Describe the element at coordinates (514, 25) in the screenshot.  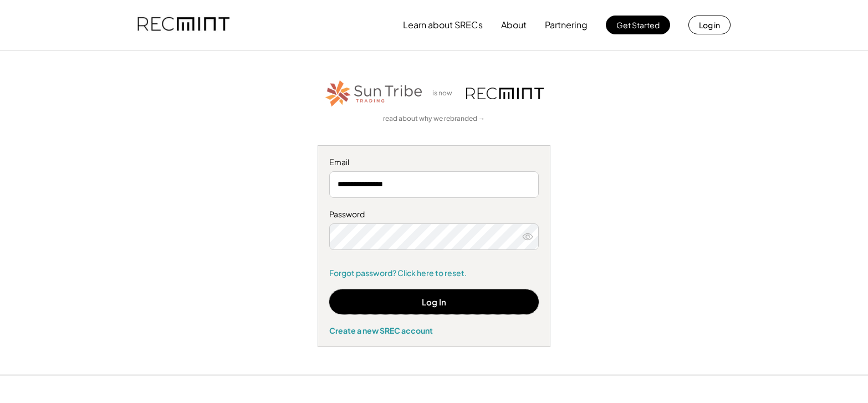
I see `button: About` at that location.